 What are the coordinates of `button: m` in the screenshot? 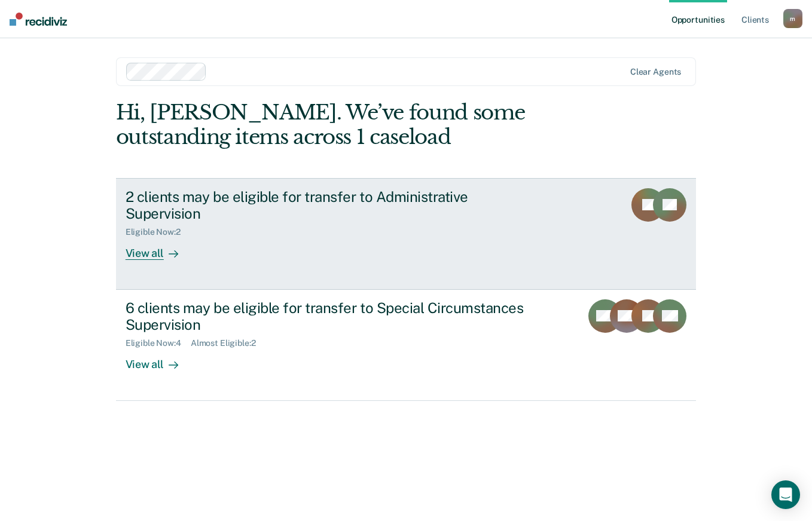 It's located at (793, 19).